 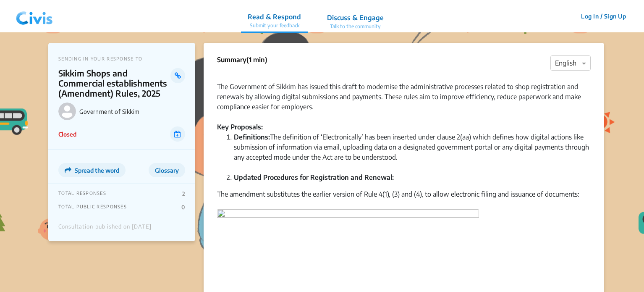 I want to click on img: navlogo.png, so click(x=35, y=16).